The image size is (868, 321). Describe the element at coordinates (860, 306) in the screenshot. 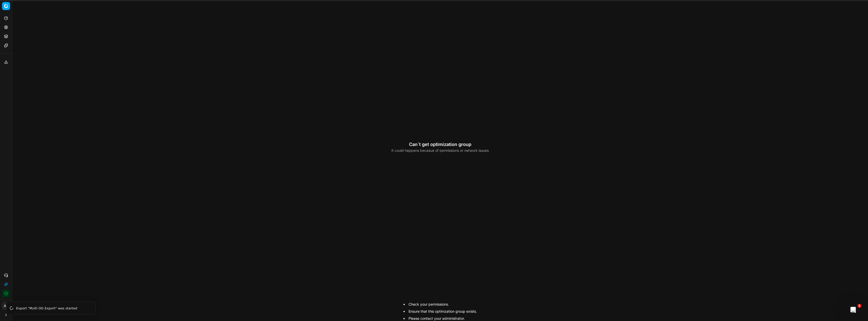

I see `span: 1` at that location.